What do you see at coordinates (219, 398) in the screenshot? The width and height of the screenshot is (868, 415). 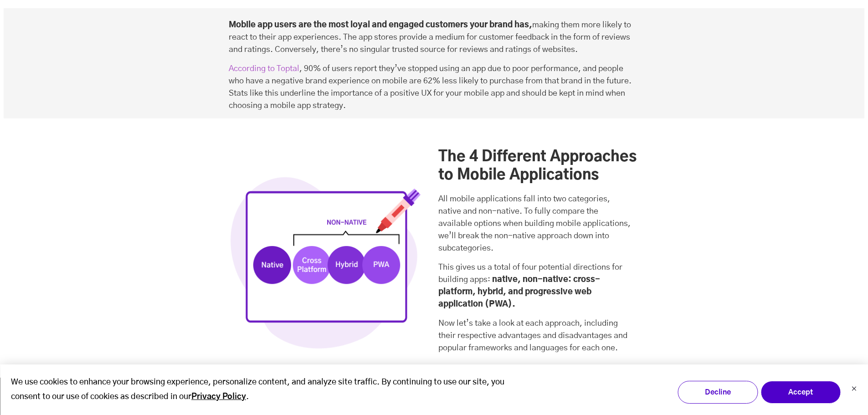 I see `a: Privacy Policy` at bounding box center [219, 398].